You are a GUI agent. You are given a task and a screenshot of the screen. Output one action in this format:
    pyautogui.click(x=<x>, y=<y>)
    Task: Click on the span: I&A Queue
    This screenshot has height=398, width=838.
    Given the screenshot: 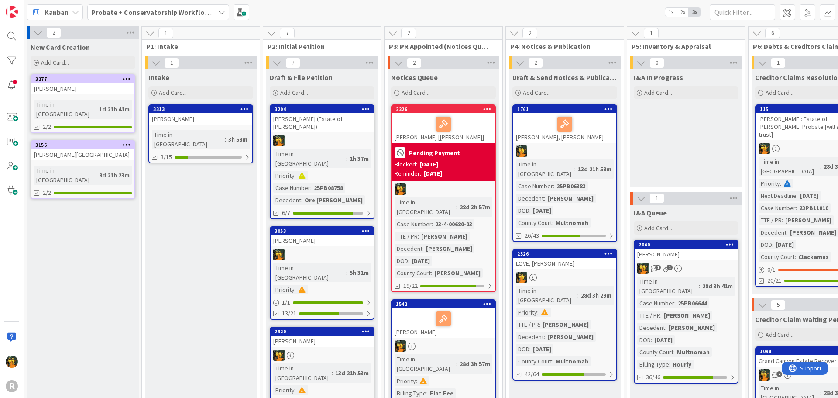 What is the action you would take?
    pyautogui.click(x=651, y=213)
    